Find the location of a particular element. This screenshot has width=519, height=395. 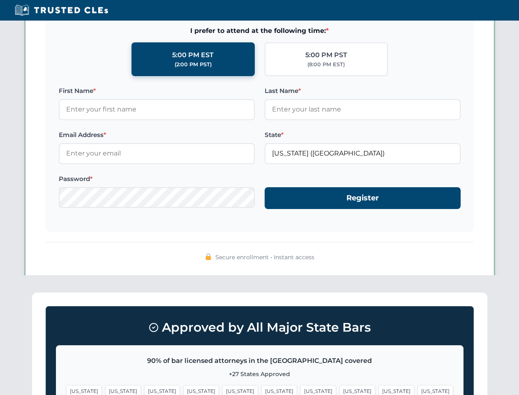

div: 5:00 PM EST is located at coordinates (193, 55).